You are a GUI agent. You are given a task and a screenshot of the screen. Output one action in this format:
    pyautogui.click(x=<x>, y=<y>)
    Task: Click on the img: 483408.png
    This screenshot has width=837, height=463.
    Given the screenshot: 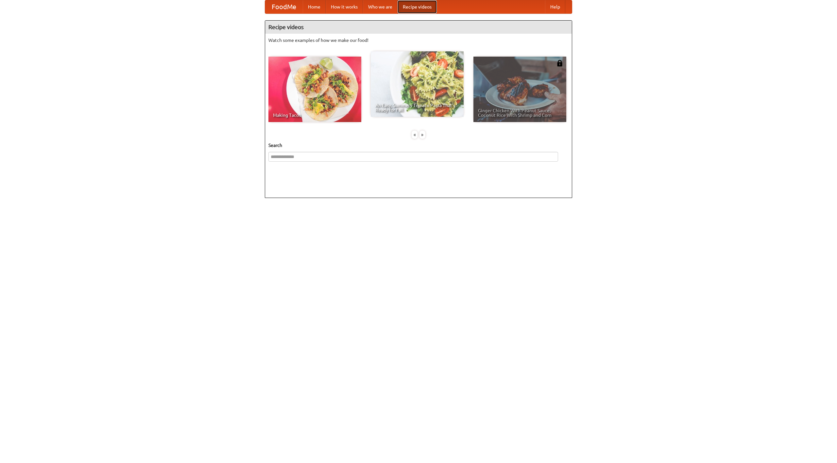 What is the action you would take?
    pyautogui.click(x=560, y=63)
    